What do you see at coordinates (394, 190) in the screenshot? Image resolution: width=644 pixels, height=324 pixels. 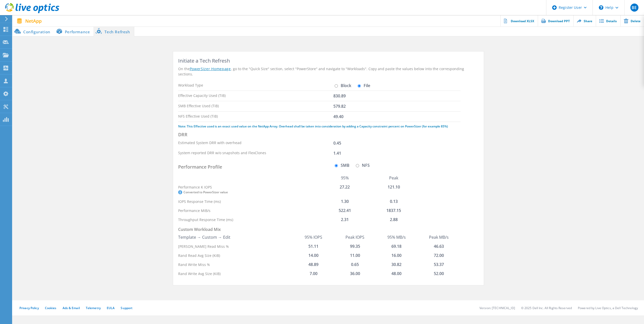 I see `td: 121.10` at bounding box center [394, 190].